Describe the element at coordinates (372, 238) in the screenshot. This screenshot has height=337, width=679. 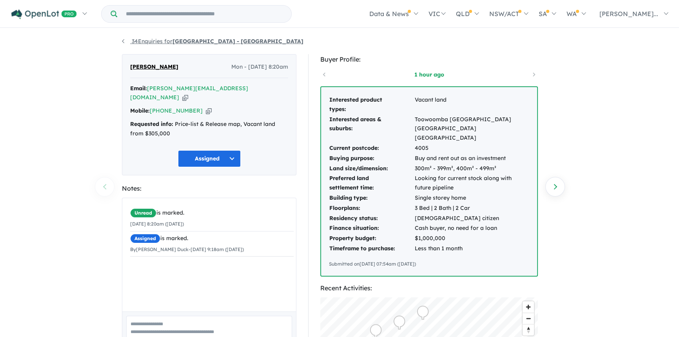
I see `td: Property budget:` at that location.